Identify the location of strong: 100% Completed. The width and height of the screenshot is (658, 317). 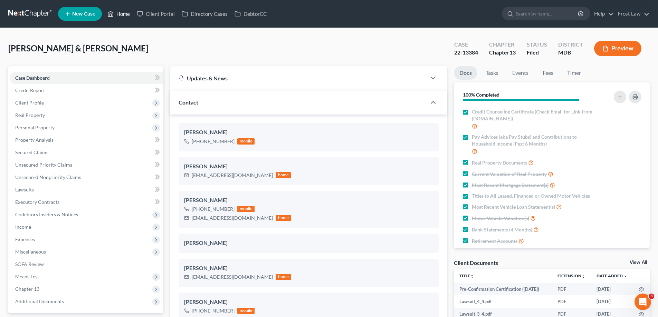
(481, 95).